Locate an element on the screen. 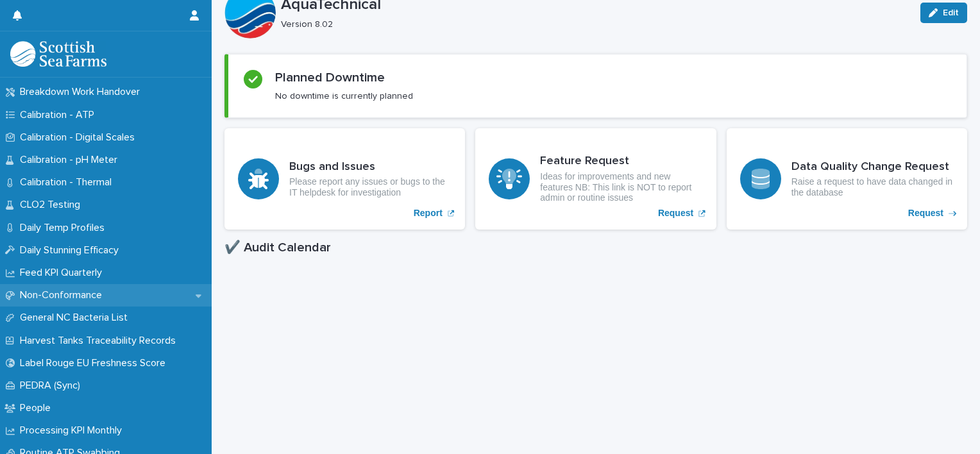 Image resolution: width=980 pixels, height=454 pixels. p: No downtime is currently planned is located at coordinates (344, 96).